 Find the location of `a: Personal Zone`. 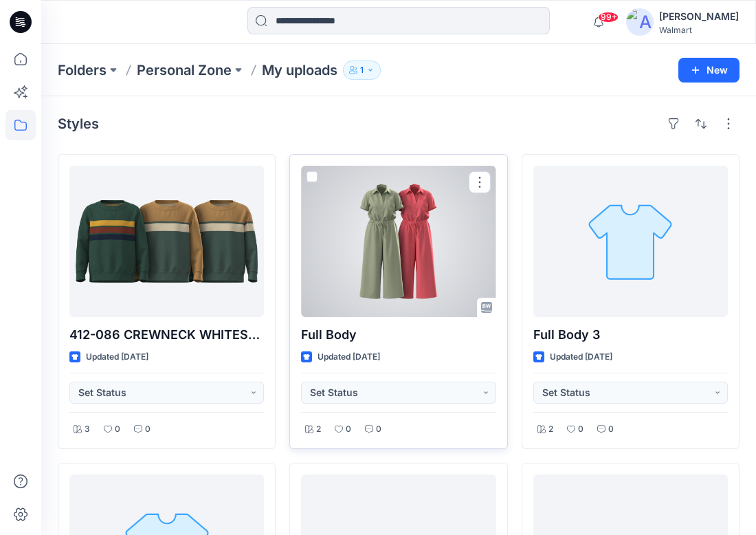

a: Personal Zone is located at coordinates (185, 70).